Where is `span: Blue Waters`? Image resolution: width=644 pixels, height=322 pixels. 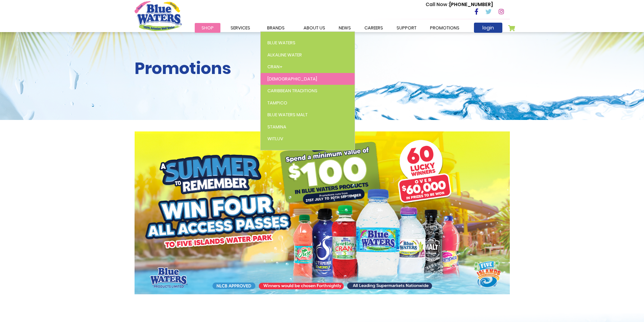
span: Blue Waters is located at coordinates (281, 43).